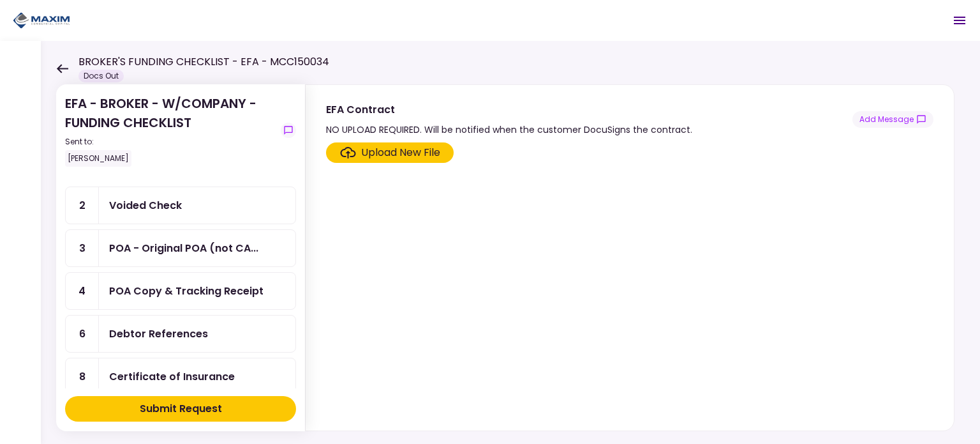 Image resolution: width=980 pixels, height=444 pixels. What do you see at coordinates (401, 152) in the screenshot?
I see `div: Upload New File` at bounding box center [401, 152].